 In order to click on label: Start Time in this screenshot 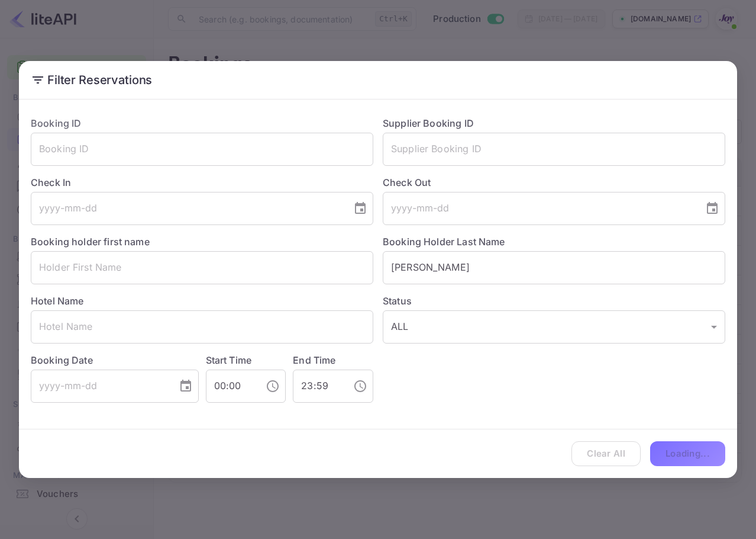, I will do `click(229, 360)`.